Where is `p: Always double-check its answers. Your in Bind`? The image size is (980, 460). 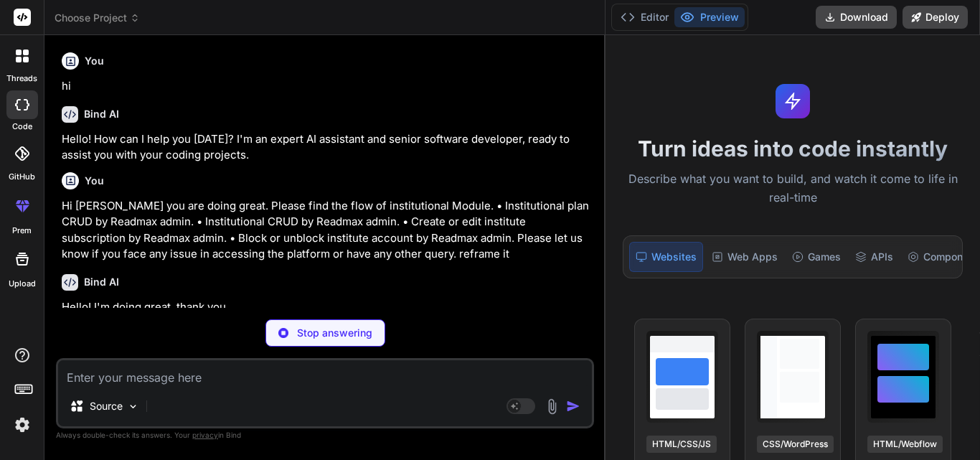
p: Always double-check its answers. Your in Bind is located at coordinates (325, 435).